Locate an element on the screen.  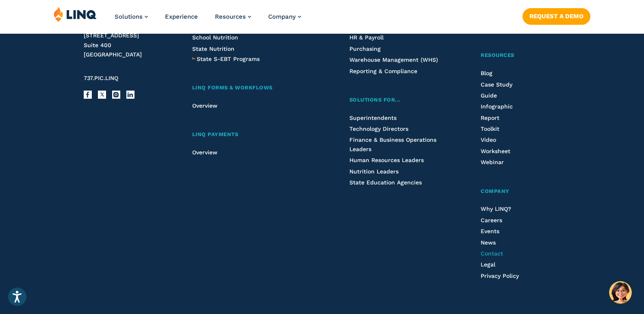
a: Privacy Policy is located at coordinates (499, 275).